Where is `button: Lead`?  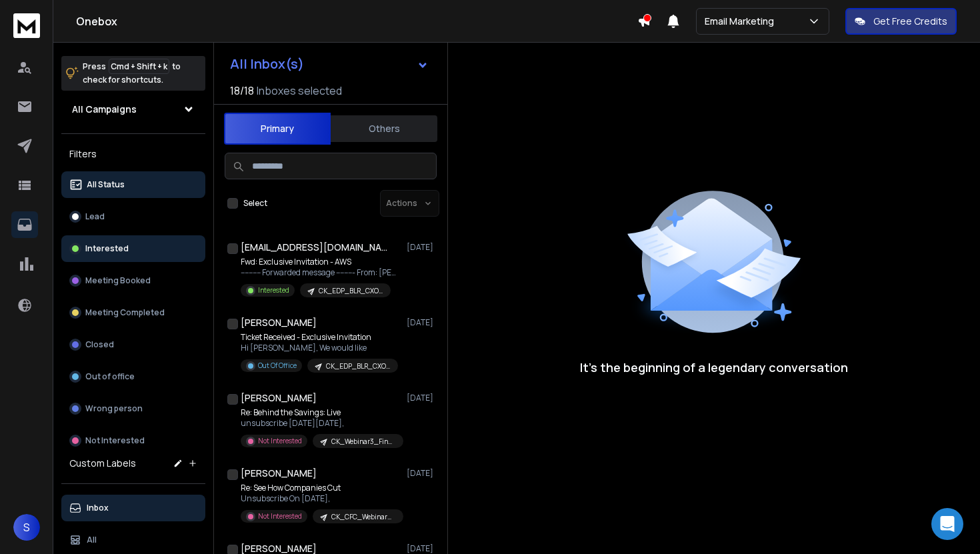
button: Lead is located at coordinates (133, 217).